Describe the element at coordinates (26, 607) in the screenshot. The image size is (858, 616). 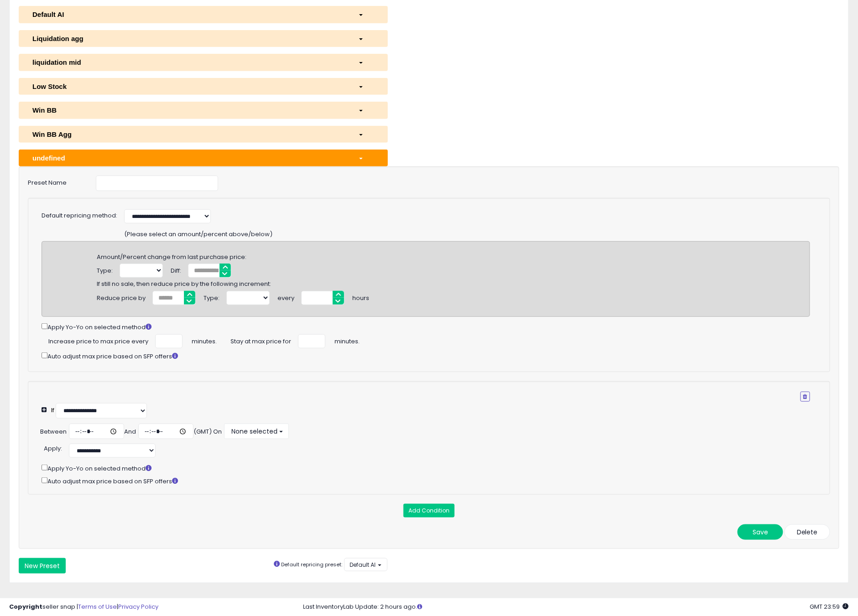
I see `strong: Copyright` at that location.